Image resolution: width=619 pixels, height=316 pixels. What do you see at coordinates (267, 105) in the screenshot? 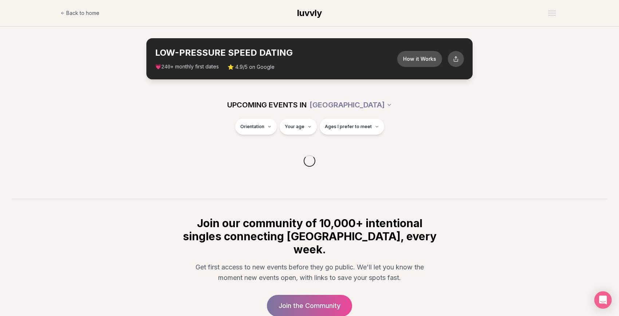
I see `span: UPCOMING EVENTS IN` at bounding box center [267, 105].